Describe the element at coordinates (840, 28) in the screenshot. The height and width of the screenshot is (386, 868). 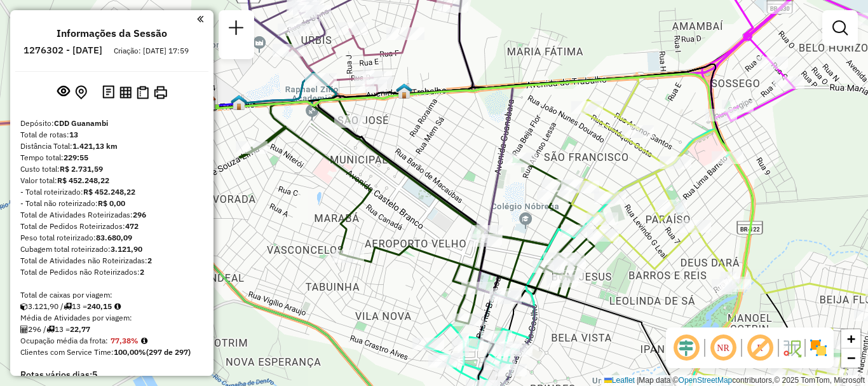
I see `a: Exibir filtros` at that location.